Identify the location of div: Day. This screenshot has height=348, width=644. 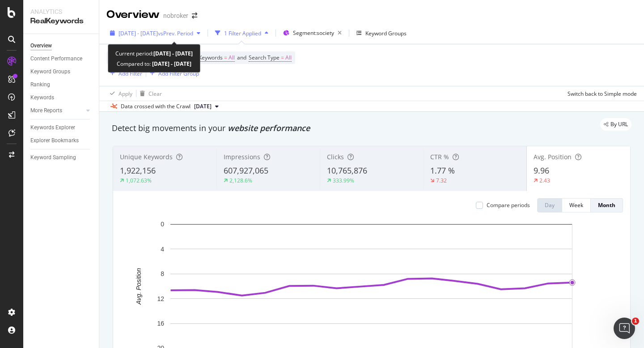
(549, 205).